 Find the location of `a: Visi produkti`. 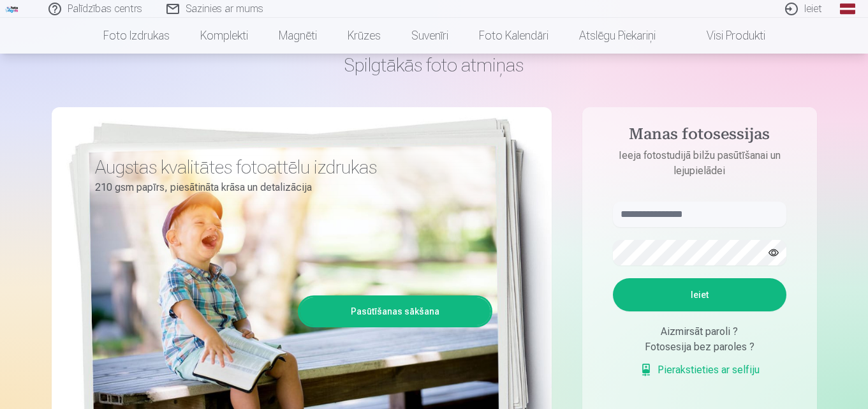

a: Visi produkti is located at coordinates (726, 35).